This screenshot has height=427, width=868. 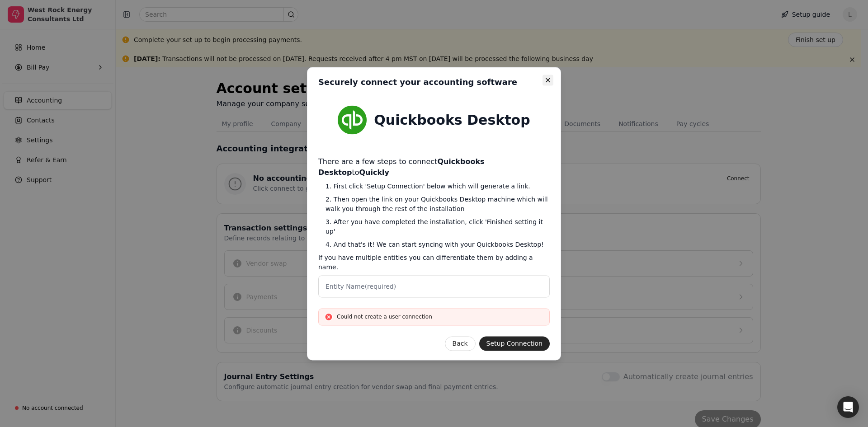 I want to click on button: Back, so click(x=460, y=344).